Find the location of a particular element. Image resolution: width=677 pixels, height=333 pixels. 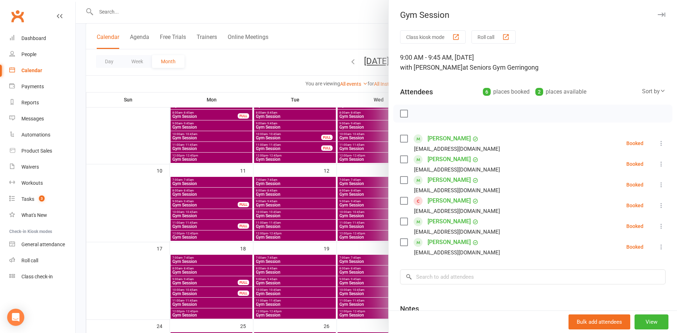

input: Search to add attendees is located at coordinates (533, 277).